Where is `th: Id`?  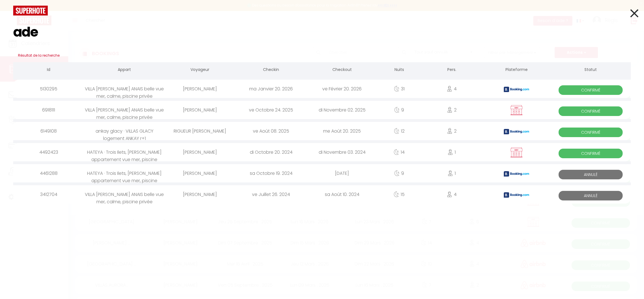 th: Id is located at coordinates (49, 70).